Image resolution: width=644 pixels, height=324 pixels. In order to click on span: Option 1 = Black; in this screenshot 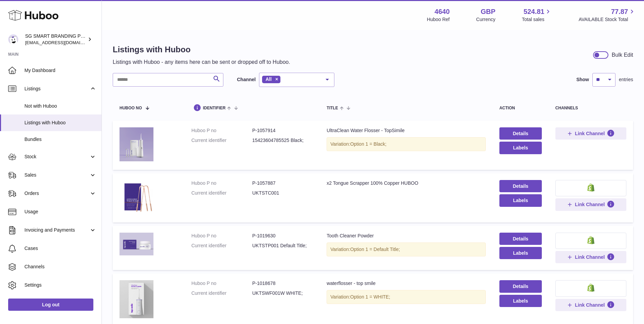, I will do `click(368, 144)`.